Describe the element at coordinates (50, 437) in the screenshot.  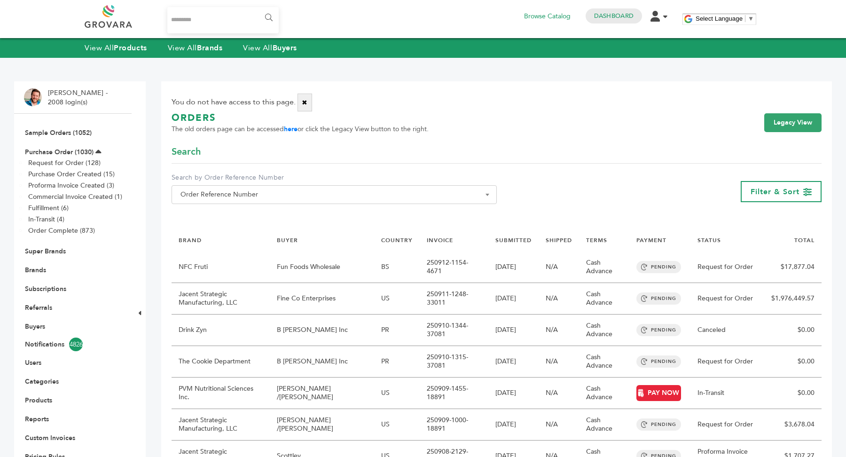
I see `a: Custom Invoices` at that location.